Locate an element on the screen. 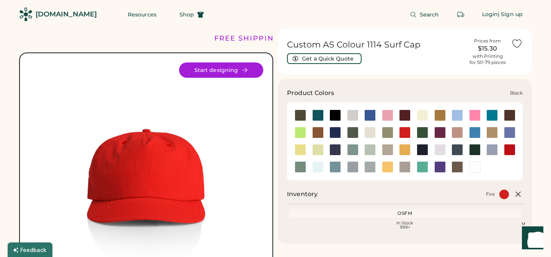  button: Retrieve an order is located at coordinates (460, 15).